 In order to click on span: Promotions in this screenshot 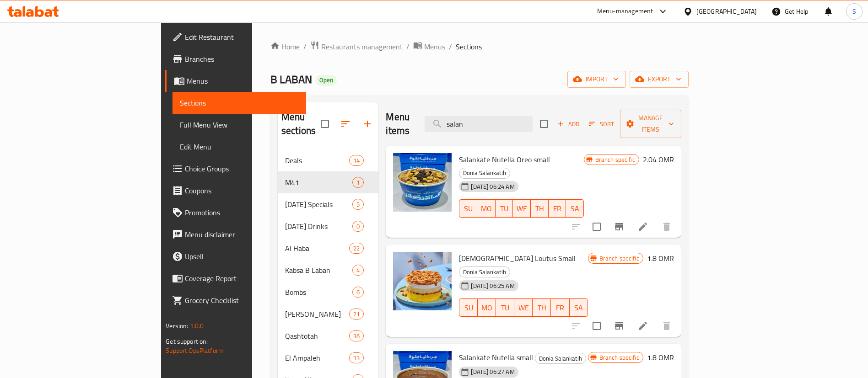, I will do `click(242, 213)`.